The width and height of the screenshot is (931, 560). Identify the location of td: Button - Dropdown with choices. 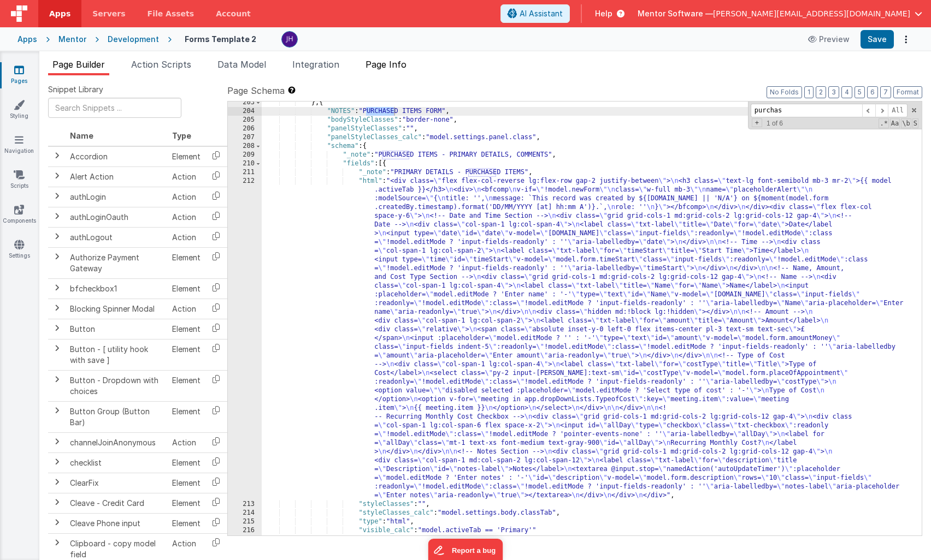
(116, 386).